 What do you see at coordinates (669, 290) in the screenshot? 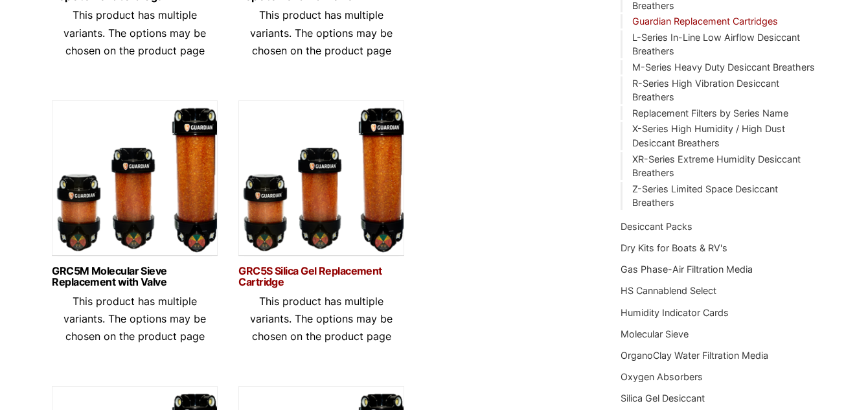
I see `a: HS Cannablend Select` at bounding box center [669, 290].